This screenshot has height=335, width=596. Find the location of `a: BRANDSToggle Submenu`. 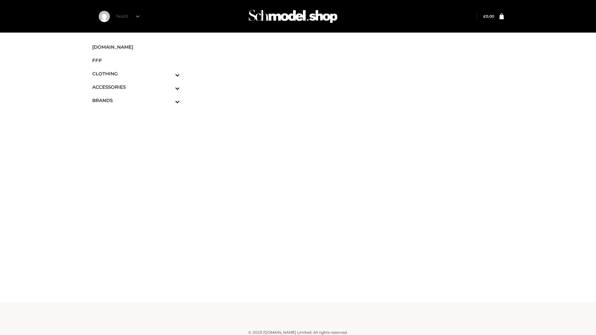

a: BRANDSToggle Submenu is located at coordinates (136, 100).